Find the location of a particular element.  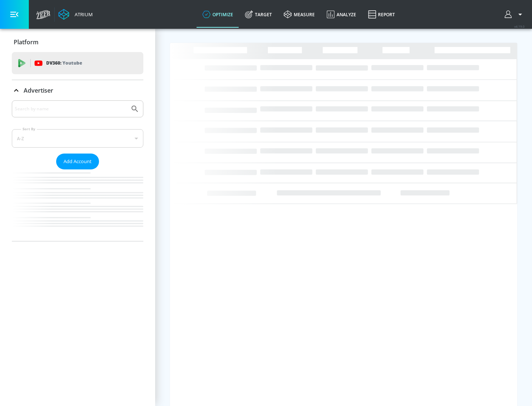

a: Report is located at coordinates (381, 14).